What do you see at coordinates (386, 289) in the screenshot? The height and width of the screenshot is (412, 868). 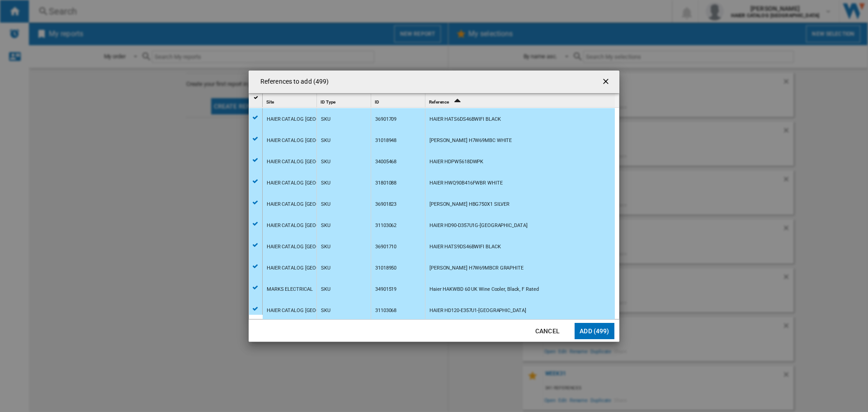 I see `div: 34901519` at bounding box center [386, 289].